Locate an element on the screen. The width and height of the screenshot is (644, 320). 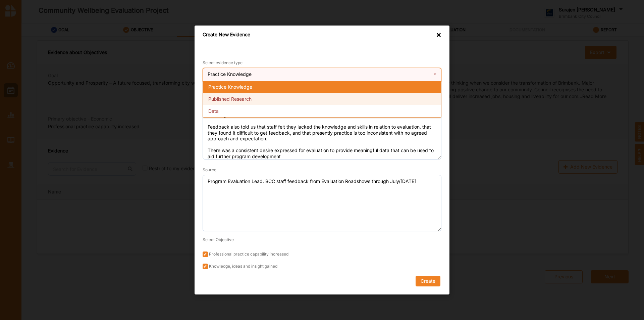
label: Knowledge, ideas and insight gained is located at coordinates (322, 266).